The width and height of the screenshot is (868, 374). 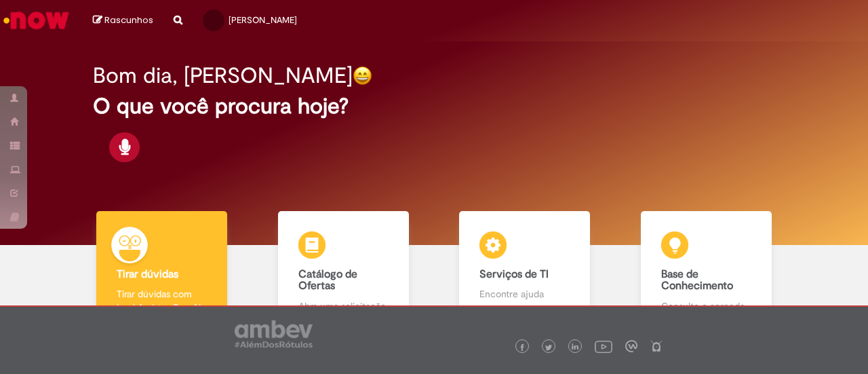 What do you see at coordinates (122, 21) in the screenshot?
I see `a: Rascunhos` at bounding box center [122, 21].